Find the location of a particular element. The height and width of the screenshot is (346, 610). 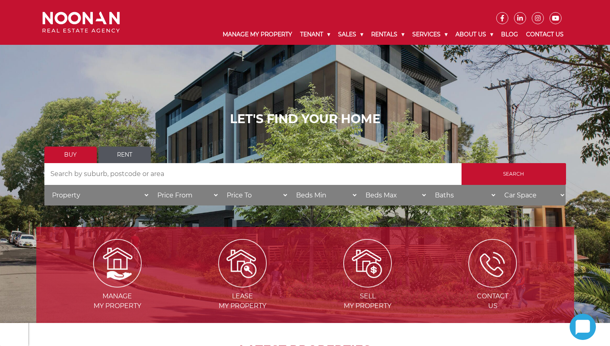

h1: LET'S FIND YOUR HOME is located at coordinates (305, 119).